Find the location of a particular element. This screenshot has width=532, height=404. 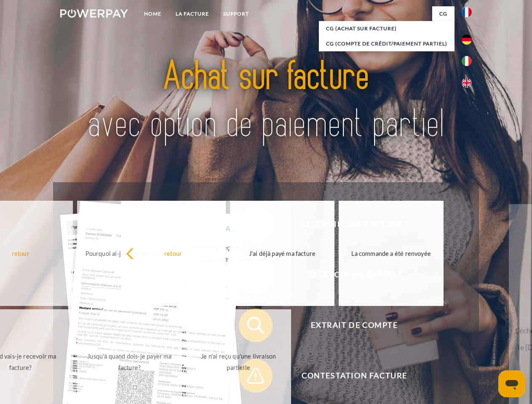

span: Extrait de compte is located at coordinates (354, 326).